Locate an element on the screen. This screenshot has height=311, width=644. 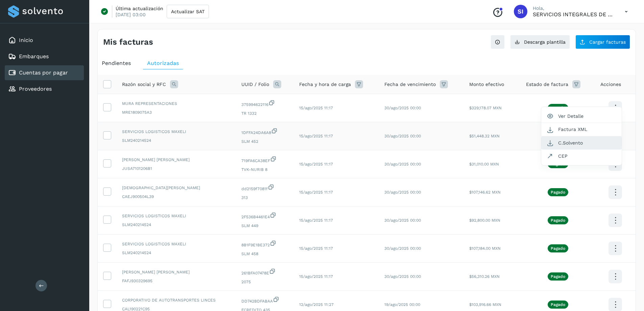
a: Embarques is located at coordinates (34, 56).